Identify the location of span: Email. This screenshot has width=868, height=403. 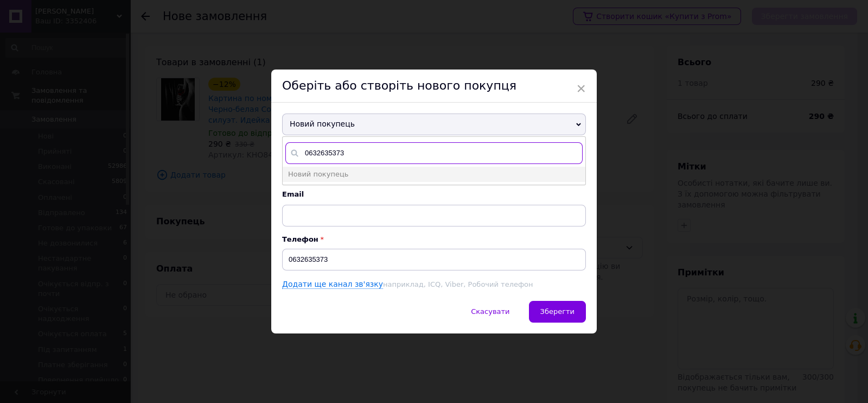
(434, 195).